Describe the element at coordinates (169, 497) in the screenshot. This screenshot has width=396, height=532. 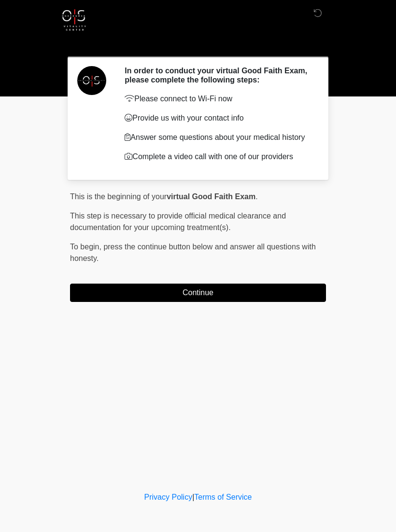
I see `a: Privacy Policy` at that location.